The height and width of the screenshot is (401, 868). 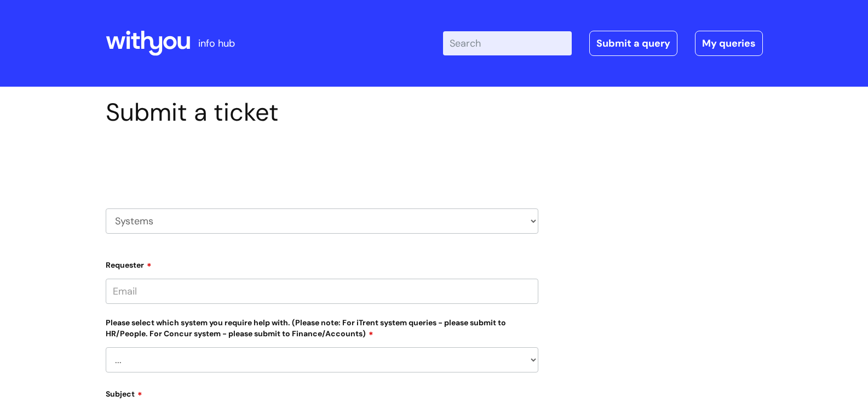 What do you see at coordinates (633, 44) in the screenshot?
I see `a: Submit a query` at bounding box center [633, 44].